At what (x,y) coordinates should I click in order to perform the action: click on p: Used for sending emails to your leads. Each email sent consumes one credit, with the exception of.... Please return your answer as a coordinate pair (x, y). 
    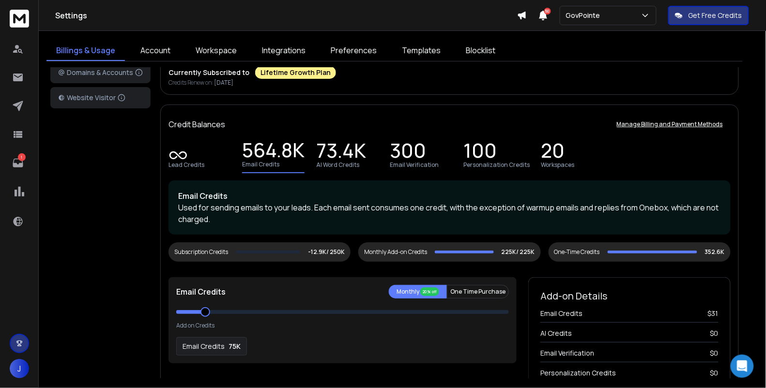
    Looking at the image, I should click on (449, 213).